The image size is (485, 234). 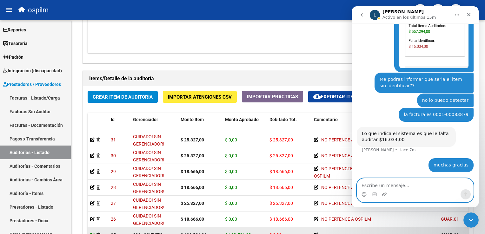 What do you see at coordinates (23, 188) in the screenshot?
I see `button: Selector de gif` at bounding box center [23, 188].